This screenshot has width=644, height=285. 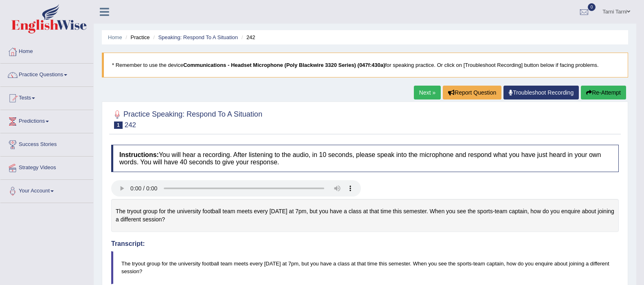 I want to click on small: 242, so click(x=130, y=125).